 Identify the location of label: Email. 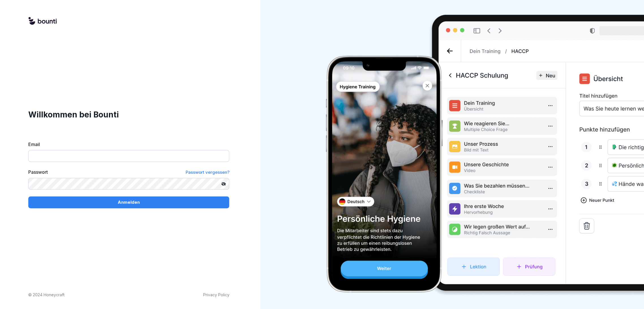
(128, 144).